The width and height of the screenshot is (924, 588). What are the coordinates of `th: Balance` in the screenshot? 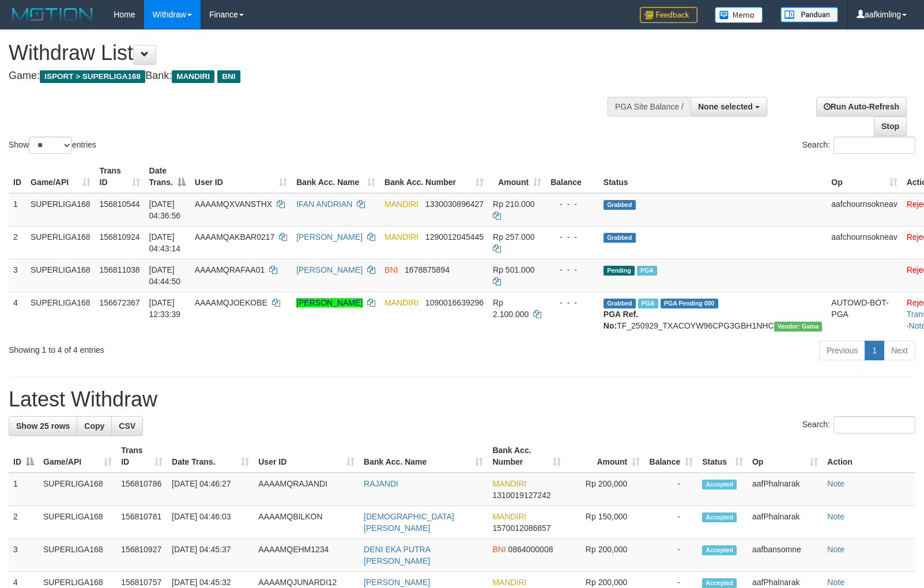 It's located at (573, 176).